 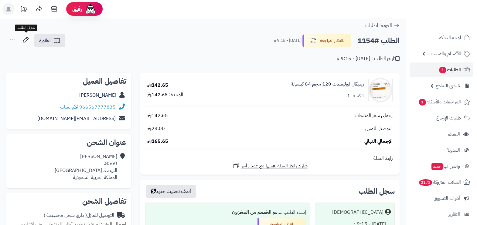 I want to click on div: الوحدة: 142.65, so click(x=165, y=95).